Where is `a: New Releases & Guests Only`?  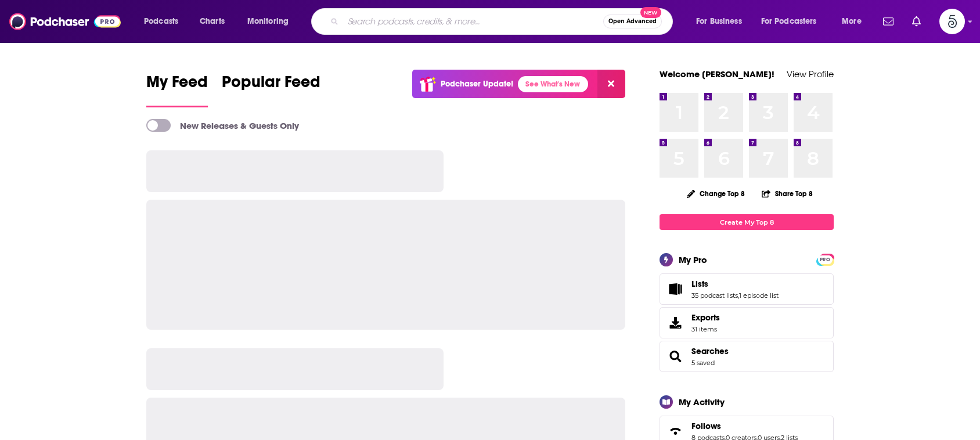
a: New Releases & Guests Only is located at coordinates (222, 126).